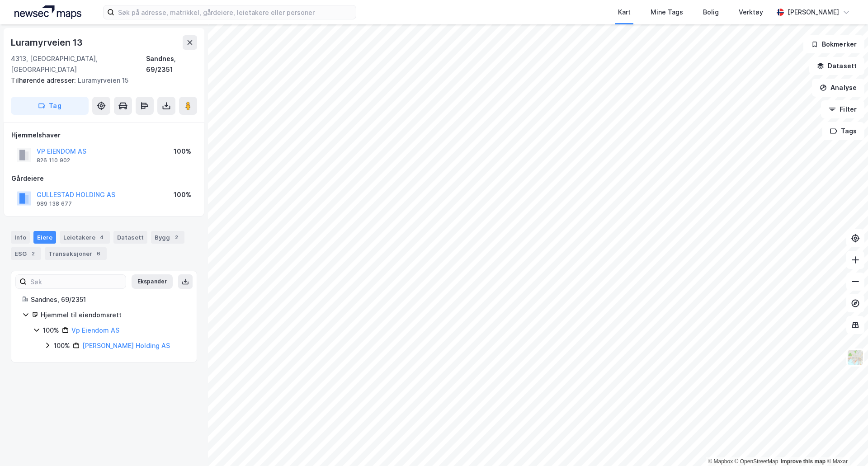 This screenshot has height=466, width=868. What do you see at coordinates (100, 80) in the screenshot?
I see `div: Luramyrveien 15` at bounding box center [100, 80].